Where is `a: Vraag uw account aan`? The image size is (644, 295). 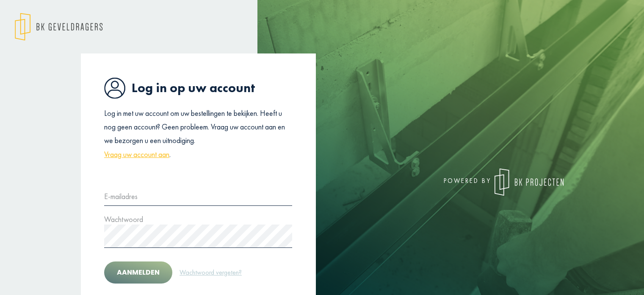
a: Vraag uw account aan is located at coordinates (137, 154).